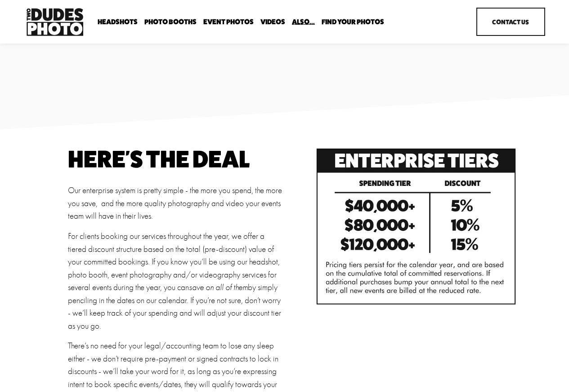 The height and width of the screenshot is (392, 569). What do you see at coordinates (55, 22) in the screenshot?
I see `img: Two Dudes Photo | Headshots, Portraits &amp; Photo Booths` at bounding box center [55, 22].